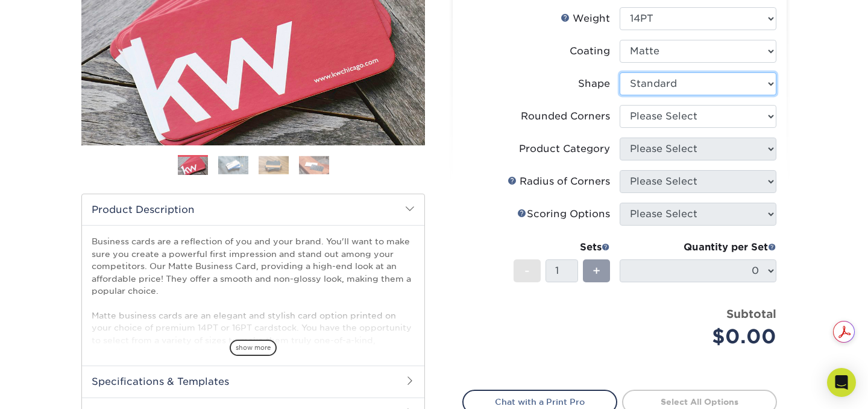  Describe the element at coordinates (314, 164) in the screenshot. I see `img: Business Cards 04` at that location.